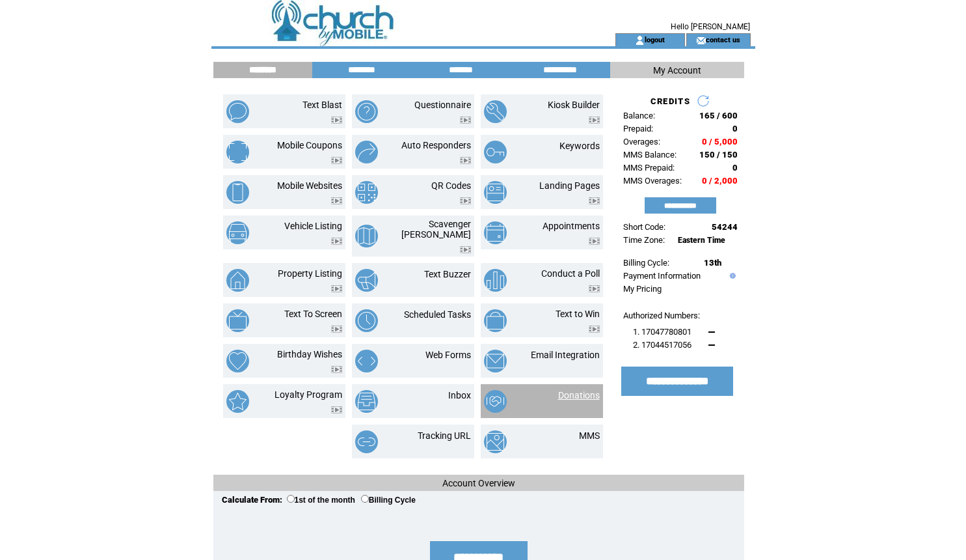 The image size is (966, 560). Describe the element at coordinates (322, 105) in the screenshot. I see `a: Text Blast` at that location.